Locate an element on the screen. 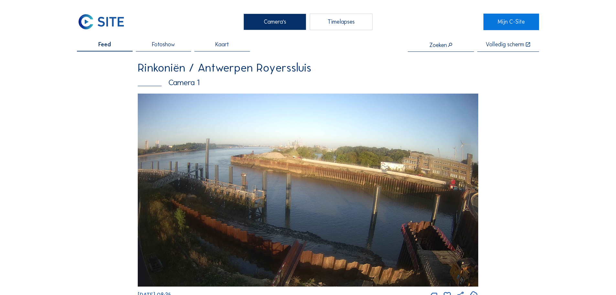 This screenshot has height=295, width=616. span: Feed is located at coordinates (105, 45).